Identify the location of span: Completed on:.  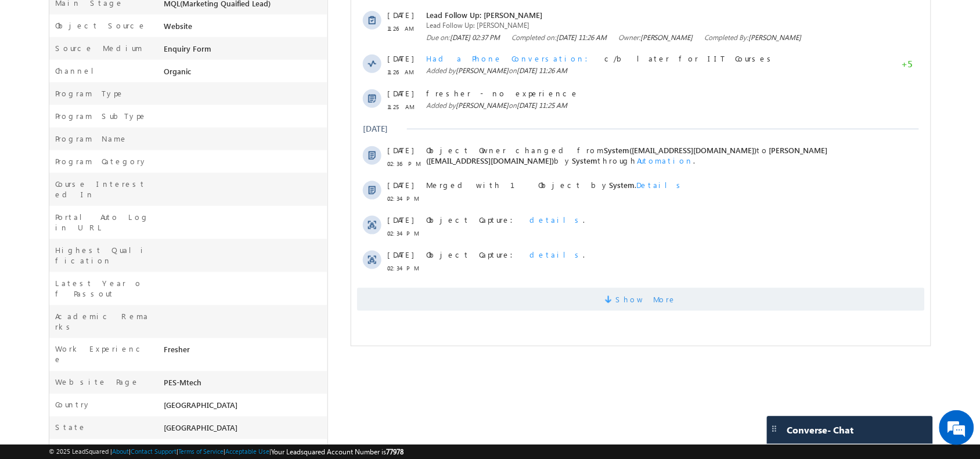
(208, 221).